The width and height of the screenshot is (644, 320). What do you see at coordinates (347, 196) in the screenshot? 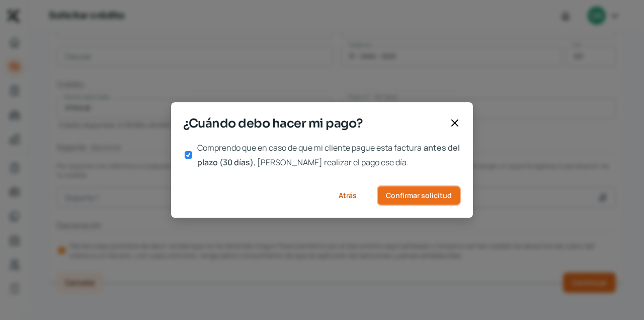
I see `span: Atrás` at bounding box center [347, 196].